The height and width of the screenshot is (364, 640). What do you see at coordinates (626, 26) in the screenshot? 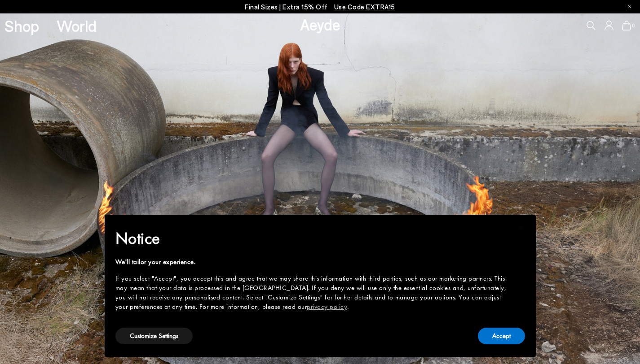
I see `a: 0` at bounding box center [626, 26].